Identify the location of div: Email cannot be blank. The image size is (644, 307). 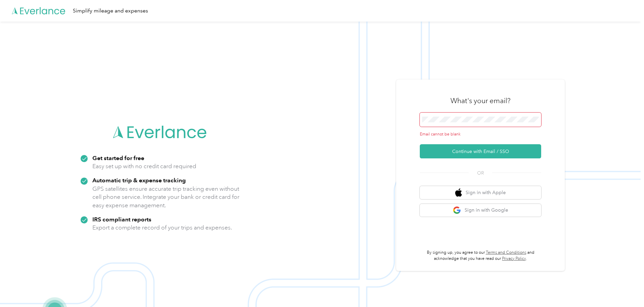
(481, 135).